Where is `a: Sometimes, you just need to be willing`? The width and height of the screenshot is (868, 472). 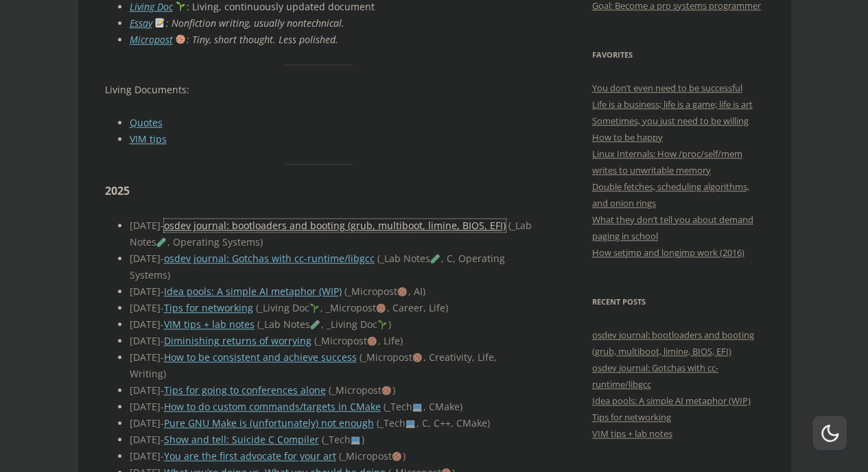 a: Sometimes, you just need to be willing is located at coordinates (671, 121).